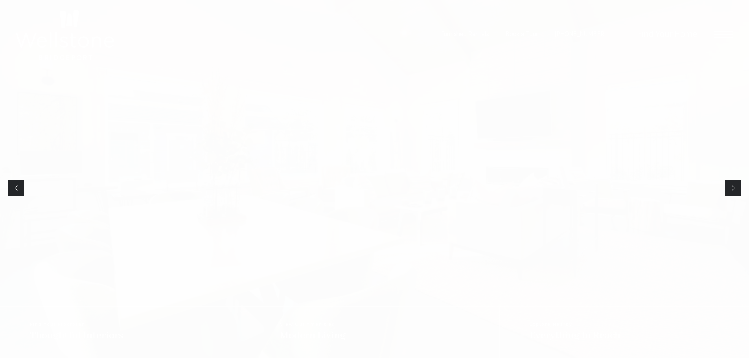  Describe the element at coordinates (733, 188) in the screenshot. I see `a: Next` at that location.